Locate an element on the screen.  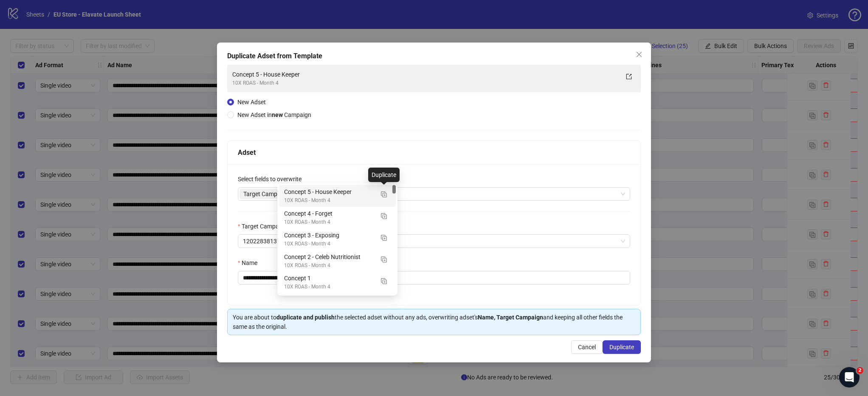
strong: Name, Target Campaign is located at coordinates (510, 317).